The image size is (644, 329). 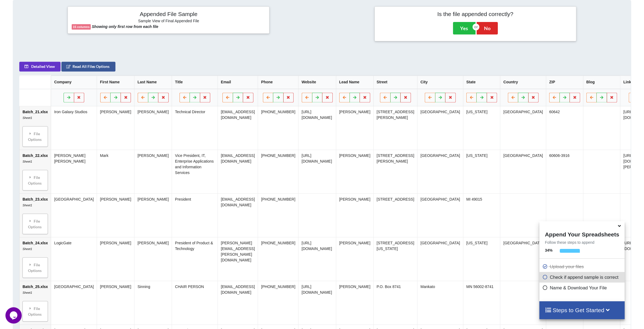 I want to click on th: Country, so click(x=523, y=82).